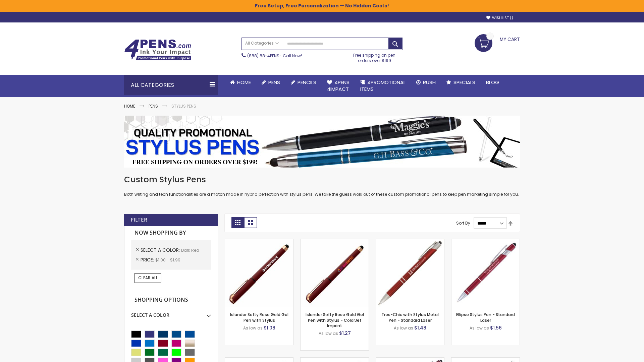 This screenshot has width=644, height=362. Describe the element at coordinates (334, 320) in the screenshot. I see `a: Islander Softy Rose Gold Gel Pen with Stylus - ColorJet Imprint` at that location.